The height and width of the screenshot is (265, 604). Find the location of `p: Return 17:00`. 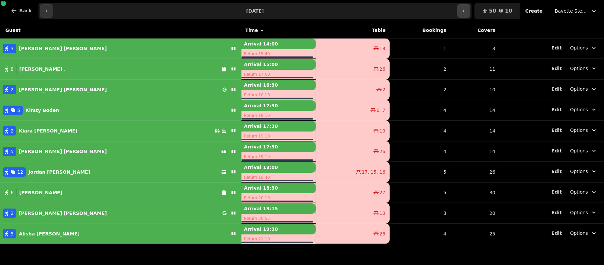

p: Return 17:00 is located at coordinates (279, 74).